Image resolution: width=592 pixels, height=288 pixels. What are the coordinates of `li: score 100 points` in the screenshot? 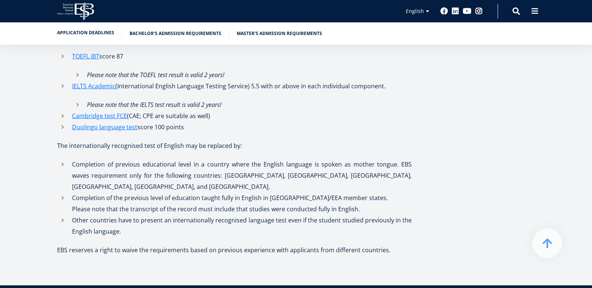 It's located at (234, 127).